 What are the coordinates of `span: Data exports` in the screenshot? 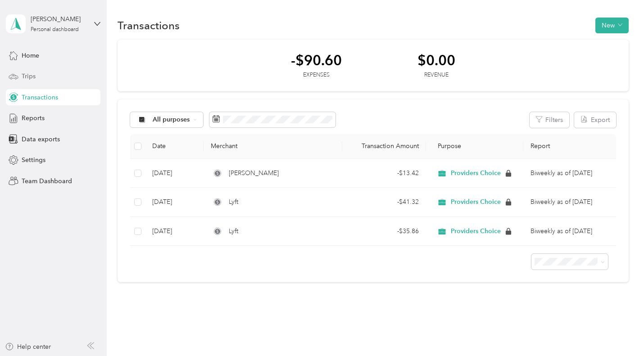 It's located at (40, 139).